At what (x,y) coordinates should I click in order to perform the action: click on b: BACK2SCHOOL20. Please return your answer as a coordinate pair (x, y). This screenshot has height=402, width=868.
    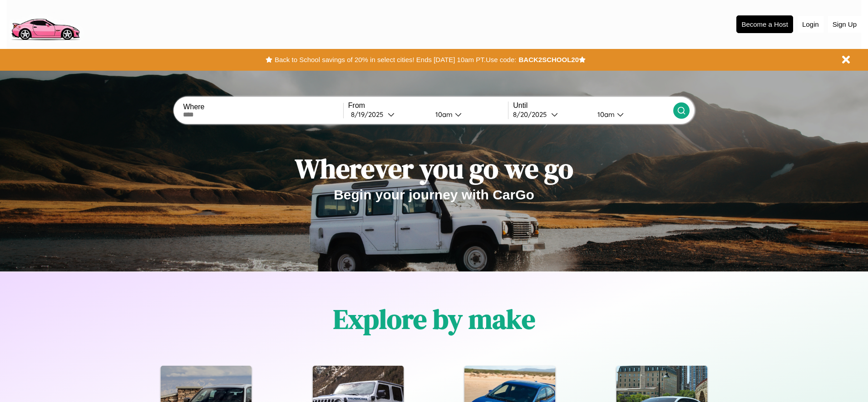
    Looking at the image, I should click on (549, 59).